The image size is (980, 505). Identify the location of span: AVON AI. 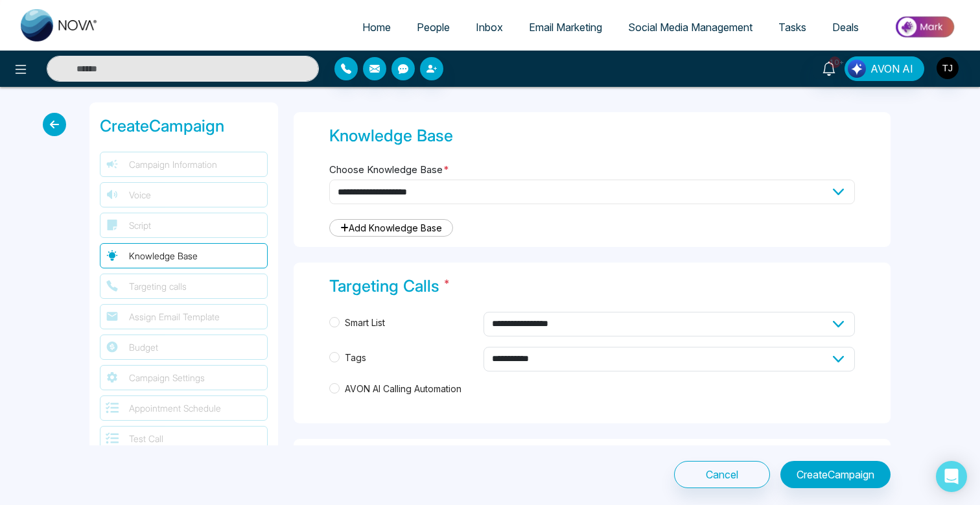
(892, 69).